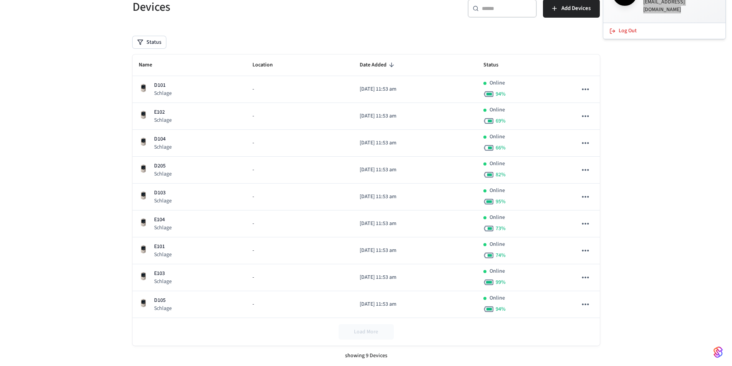 The image size is (732, 366). What do you see at coordinates (163, 166) in the screenshot?
I see `p: D205` at bounding box center [163, 166].